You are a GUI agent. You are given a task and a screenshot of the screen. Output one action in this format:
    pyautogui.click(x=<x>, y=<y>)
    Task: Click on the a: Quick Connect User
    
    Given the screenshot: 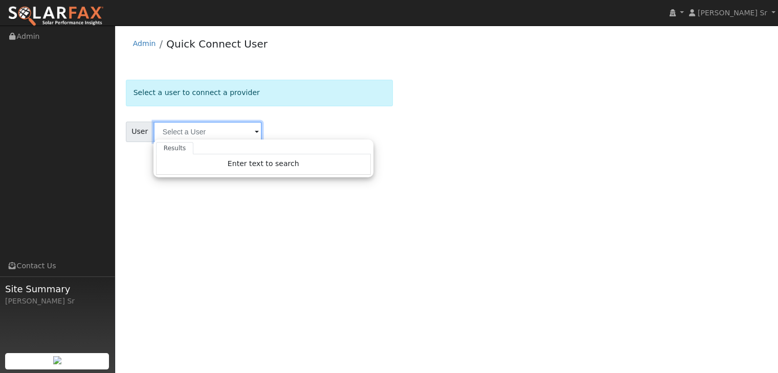 What is the action you would take?
    pyautogui.click(x=217, y=44)
    